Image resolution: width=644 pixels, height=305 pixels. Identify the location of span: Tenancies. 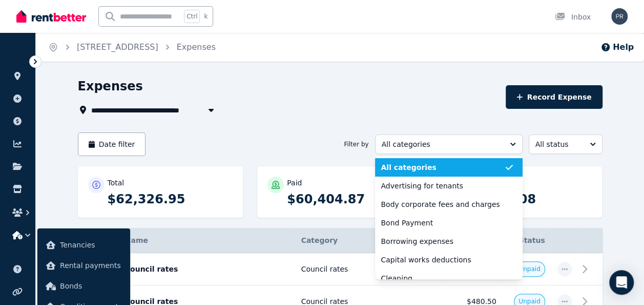
(91, 245).